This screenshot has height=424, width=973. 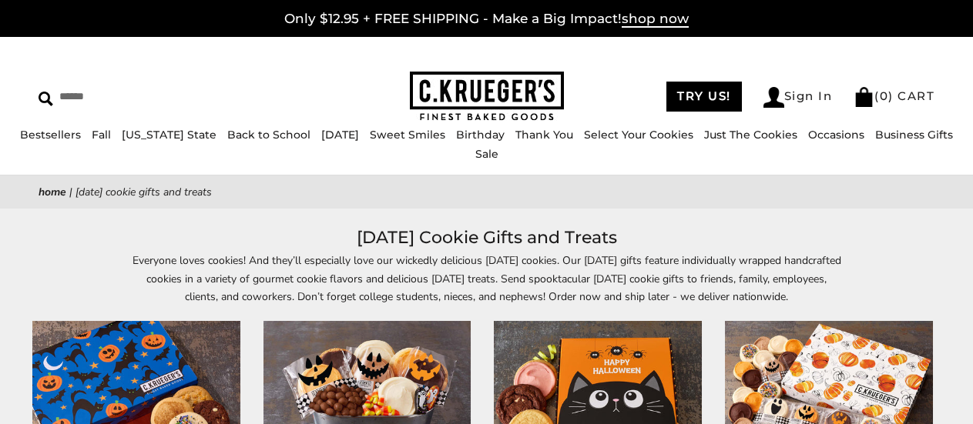 I want to click on a: TRY US!, so click(x=704, y=96).